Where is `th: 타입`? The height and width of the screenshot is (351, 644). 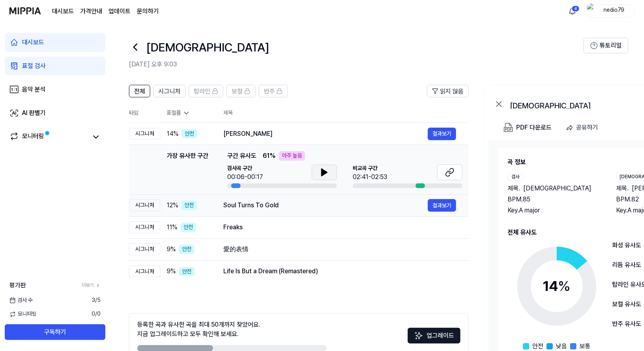 th: 타입 is located at coordinates (145, 113).